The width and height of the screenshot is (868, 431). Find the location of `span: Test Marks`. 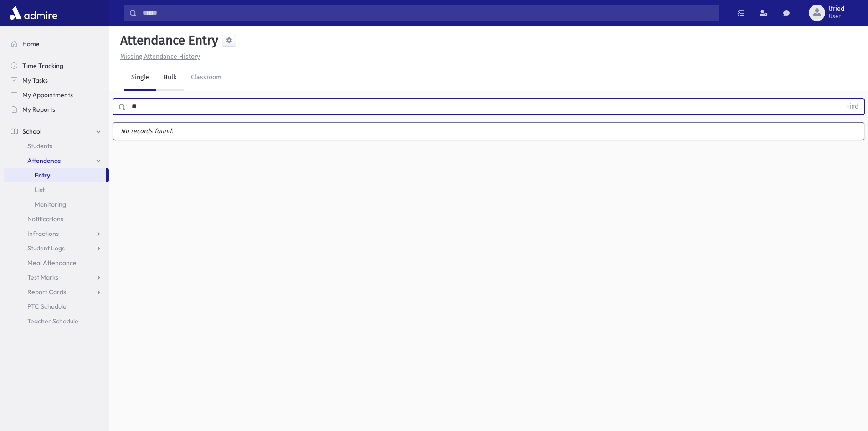

span: Test Marks is located at coordinates (43, 277).